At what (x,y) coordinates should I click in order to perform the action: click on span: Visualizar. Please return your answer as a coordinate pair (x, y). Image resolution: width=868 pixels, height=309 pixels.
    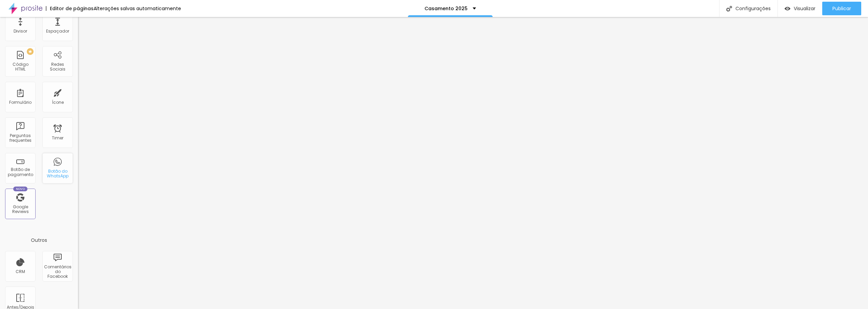
    Looking at the image, I should click on (805, 9).